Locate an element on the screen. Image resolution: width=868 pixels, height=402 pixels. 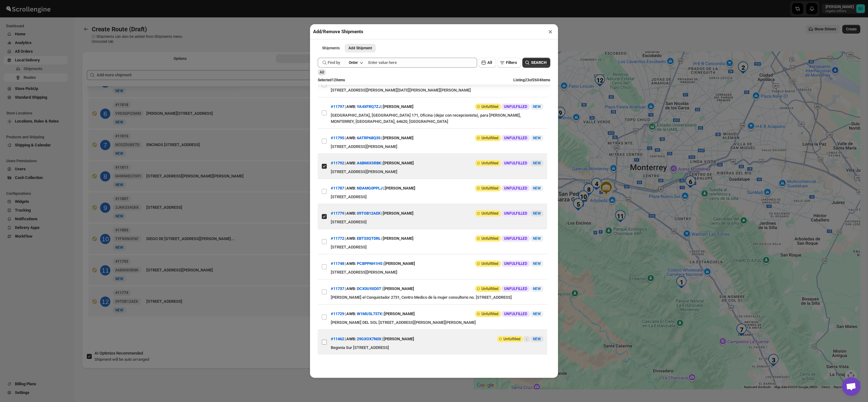
button: DCX0U9XD0T is located at coordinates (369, 288).